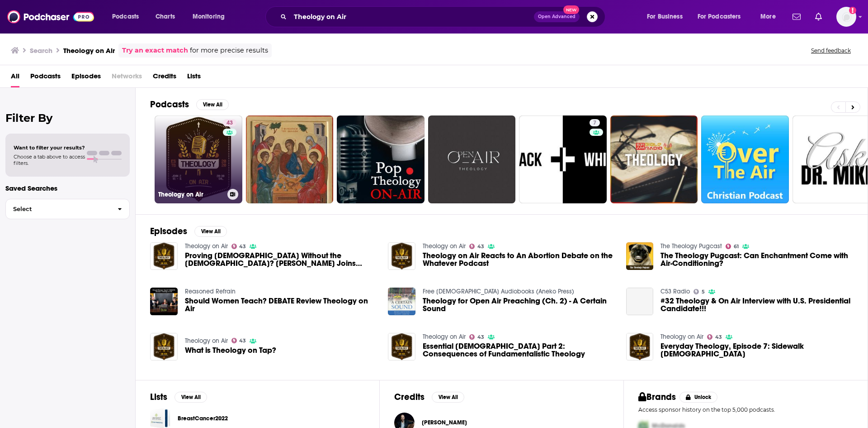 This screenshot has width=868, height=428. What do you see at coordinates (410, 396) in the screenshot?
I see `h2: Credits` at bounding box center [410, 396].